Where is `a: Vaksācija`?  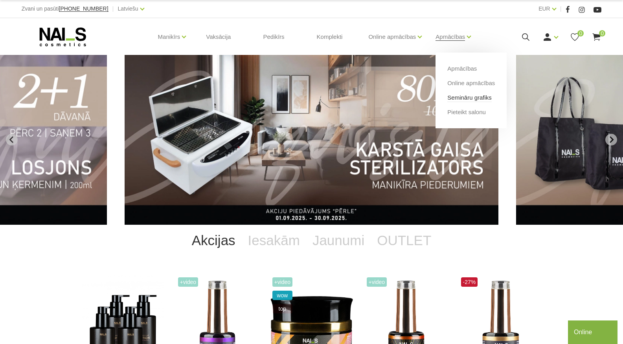
a: Vaksācija is located at coordinates (218, 37).